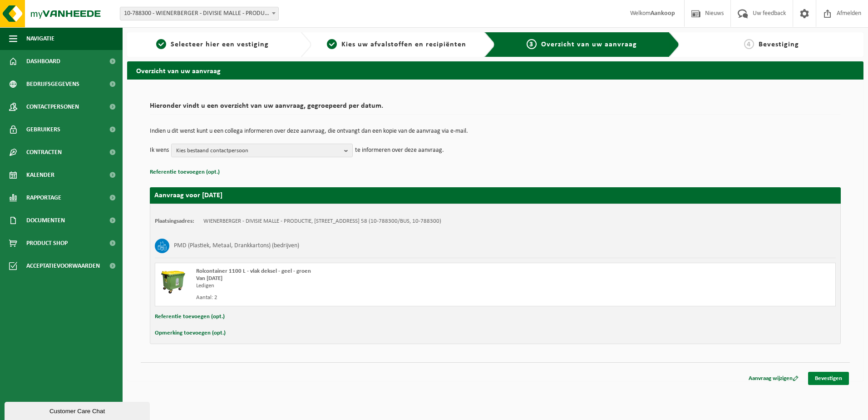  What do you see at coordinates (404, 45) in the screenshot?
I see `span: Kies uw afvalstoffen en recipiënten` at bounding box center [404, 45].